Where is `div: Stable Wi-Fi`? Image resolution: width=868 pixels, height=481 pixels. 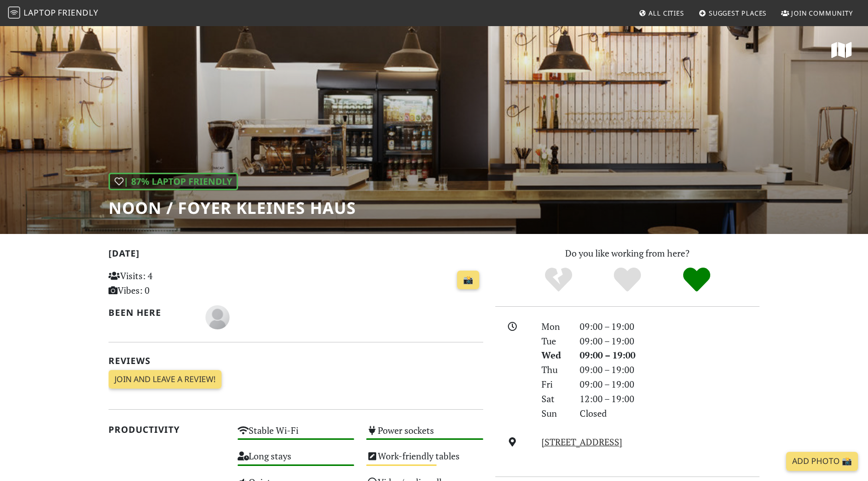 div: Stable Wi-Fi is located at coordinates (296, 435).